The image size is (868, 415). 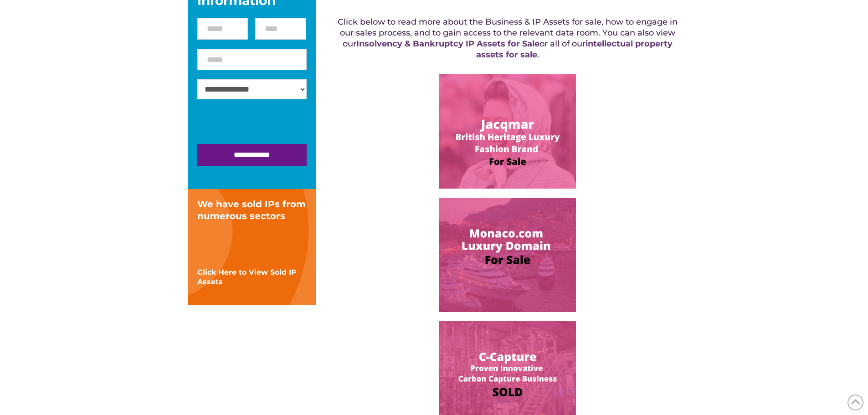 I want to click on h5: Click below to read more about the Business & IP Assets for sale, how to engage in our sales proc..., so click(x=508, y=38).